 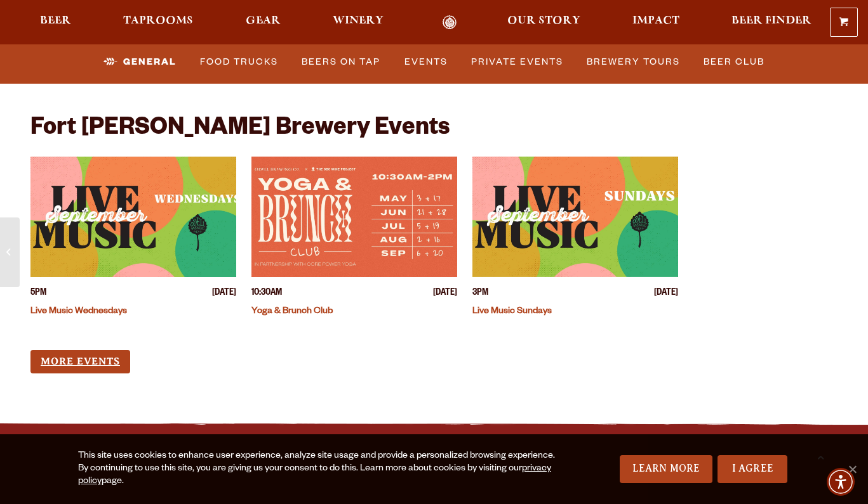 I want to click on span: Taprooms, so click(x=158, y=21).